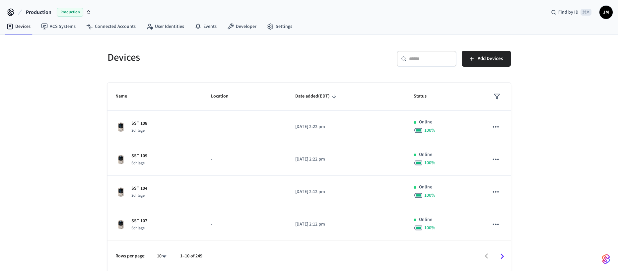  I want to click on span: Status, so click(424, 96).